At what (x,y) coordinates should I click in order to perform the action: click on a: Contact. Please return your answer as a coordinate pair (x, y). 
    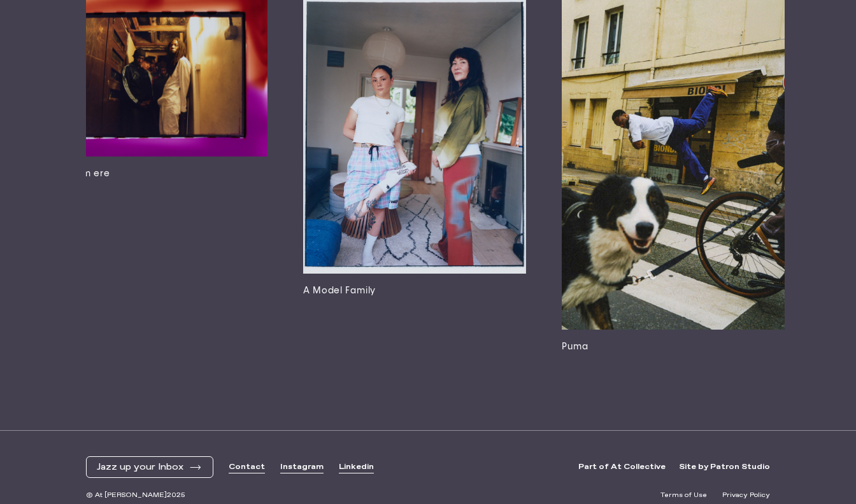
    Looking at the image, I should click on (246, 468).